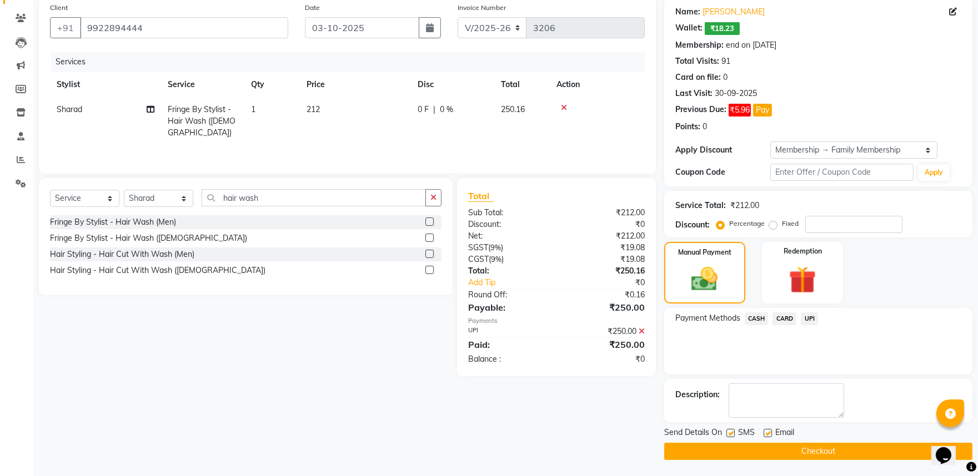  Describe the element at coordinates (184, 28) in the screenshot. I see `input: Search by Name/Mobile/Email/Code` at that location.